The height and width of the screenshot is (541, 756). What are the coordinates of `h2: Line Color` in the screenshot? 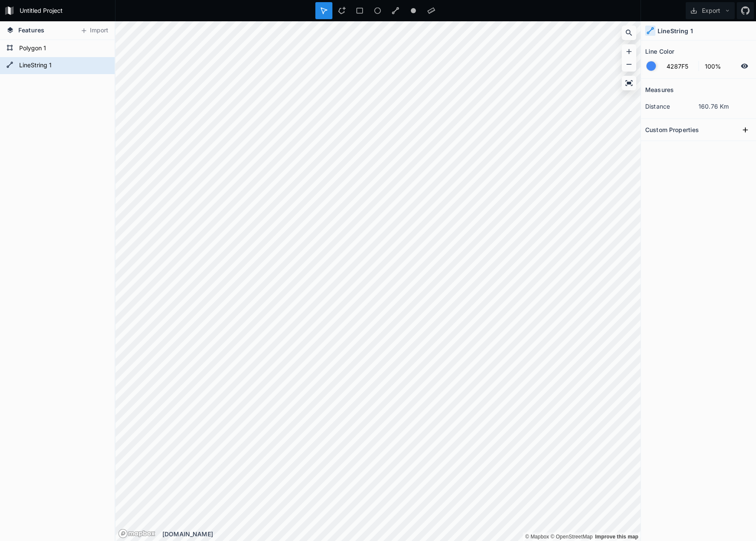 It's located at (660, 51).